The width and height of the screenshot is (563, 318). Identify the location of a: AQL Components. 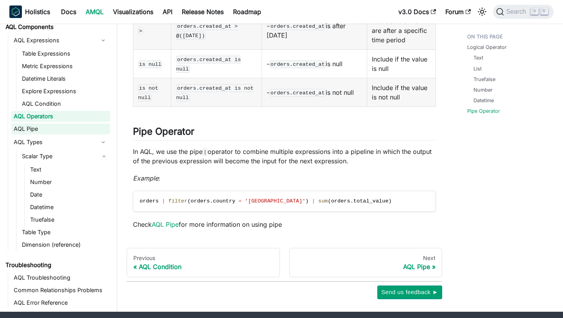
(57, 27).